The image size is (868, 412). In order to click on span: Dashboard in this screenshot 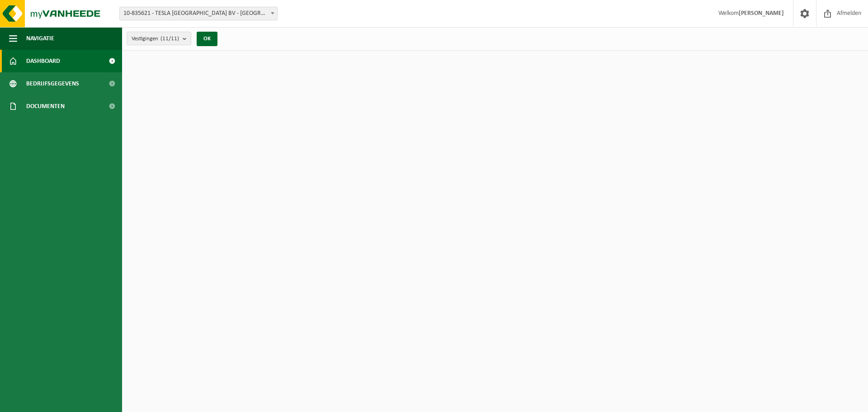, I will do `click(43, 61)`.